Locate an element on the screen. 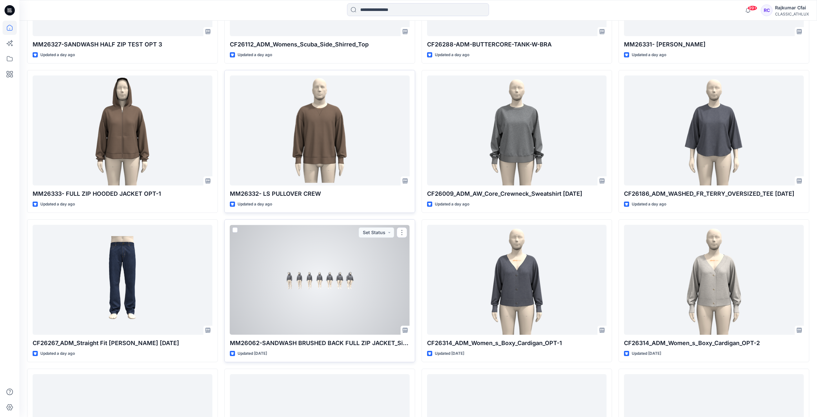 This screenshot has width=817, height=417. p: CF26112_ADM_Womens_Scuba_Side_Shirred_Top is located at coordinates (320, 45).